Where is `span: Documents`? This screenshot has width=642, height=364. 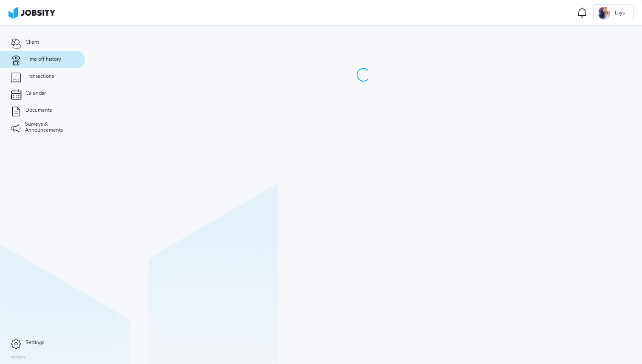 span: Documents is located at coordinates (39, 110).